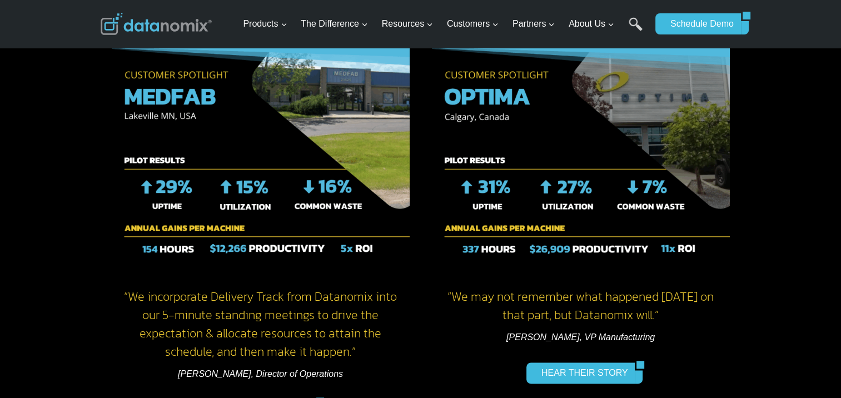 This screenshot has height=398, width=841. What do you see at coordinates (133, 252) in the screenshot?
I see `a: Terms` at bounding box center [133, 252].